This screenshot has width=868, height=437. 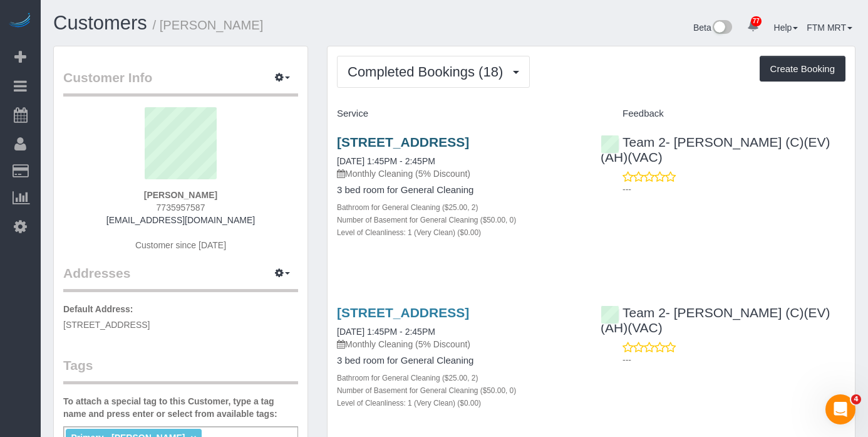 I want to click on a: Help, so click(x=786, y=28).